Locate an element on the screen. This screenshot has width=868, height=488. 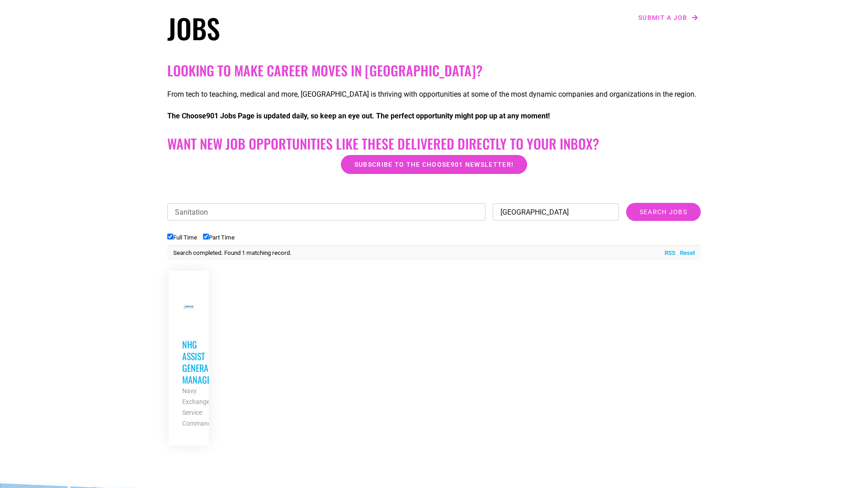
label: Full Time is located at coordinates (182, 237).